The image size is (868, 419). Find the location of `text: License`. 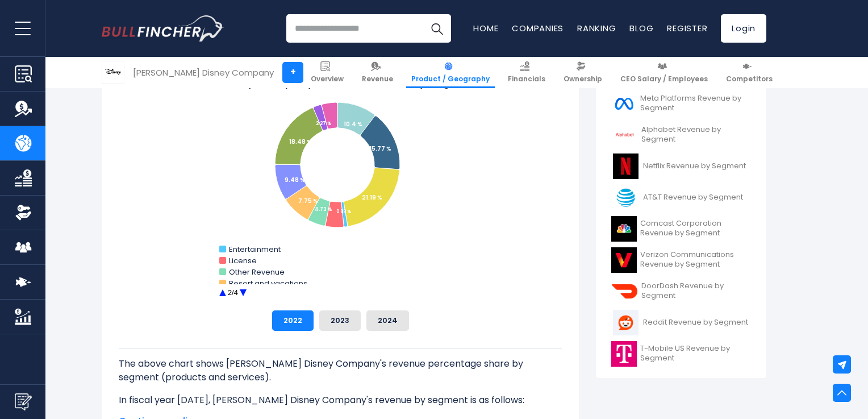

text: License is located at coordinates (243, 261).